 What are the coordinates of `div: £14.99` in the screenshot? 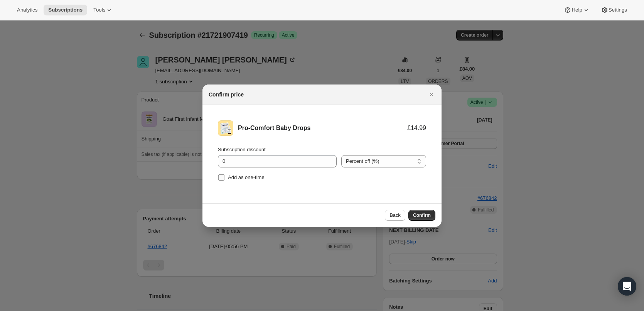 It's located at (417, 128).